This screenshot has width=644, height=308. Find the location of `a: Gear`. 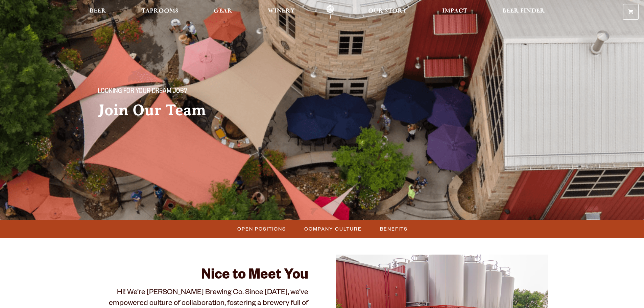

a: Gear is located at coordinates (223, 12).